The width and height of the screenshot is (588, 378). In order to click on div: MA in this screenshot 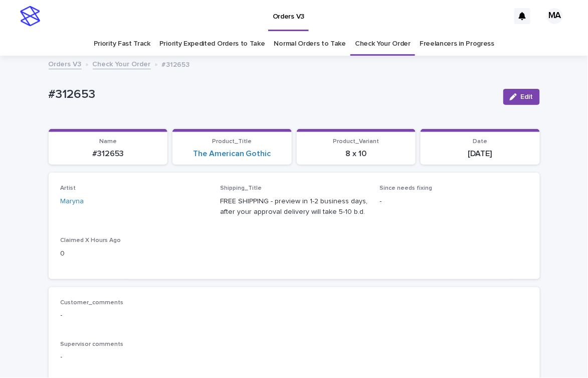, I will do `click(555, 16)`.